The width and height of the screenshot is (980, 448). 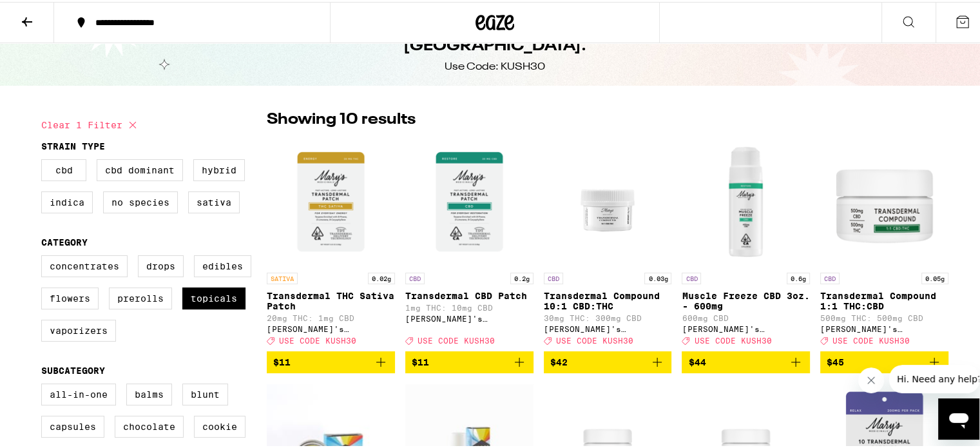 I want to click on p: 0.05g, so click(x=935, y=277).